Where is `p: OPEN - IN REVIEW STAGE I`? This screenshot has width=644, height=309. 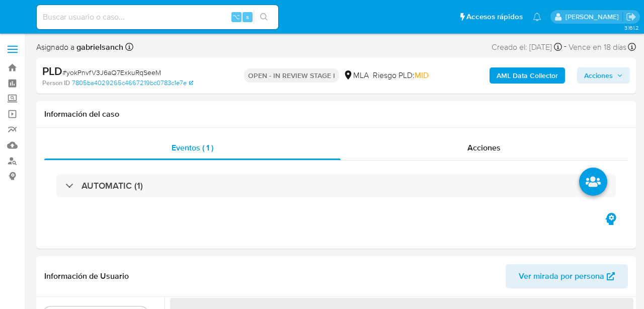 p: OPEN - IN REVIEW STAGE I is located at coordinates (291, 76).